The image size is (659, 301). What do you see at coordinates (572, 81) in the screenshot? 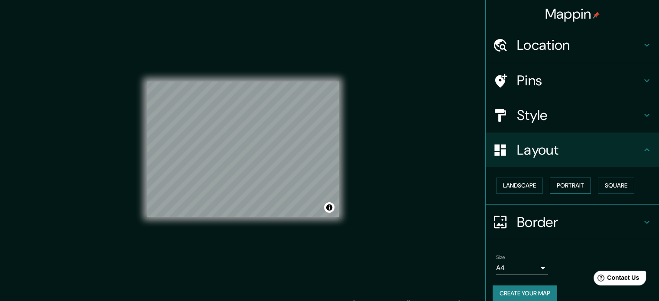
I see `div: Pins` at bounding box center [572, 81].